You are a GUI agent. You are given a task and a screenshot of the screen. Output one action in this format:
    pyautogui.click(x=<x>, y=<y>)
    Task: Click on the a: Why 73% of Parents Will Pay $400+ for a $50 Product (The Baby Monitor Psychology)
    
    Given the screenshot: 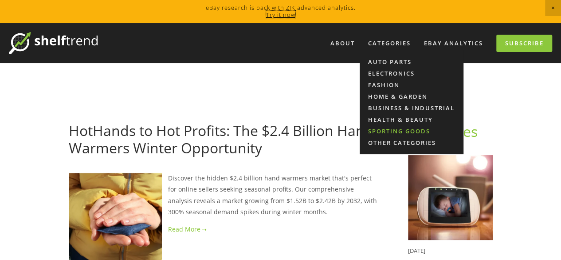 What is the action you would take?
    pyautogui.click(x=450, y=197)
    